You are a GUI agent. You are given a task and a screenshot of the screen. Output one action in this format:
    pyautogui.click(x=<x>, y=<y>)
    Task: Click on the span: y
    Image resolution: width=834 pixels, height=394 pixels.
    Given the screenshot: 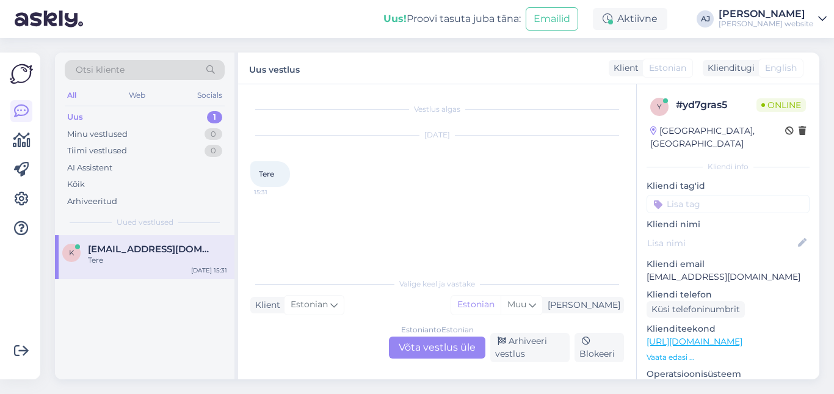 What is the action you would take?
    pyautogui.click(x=660, y=106)
    